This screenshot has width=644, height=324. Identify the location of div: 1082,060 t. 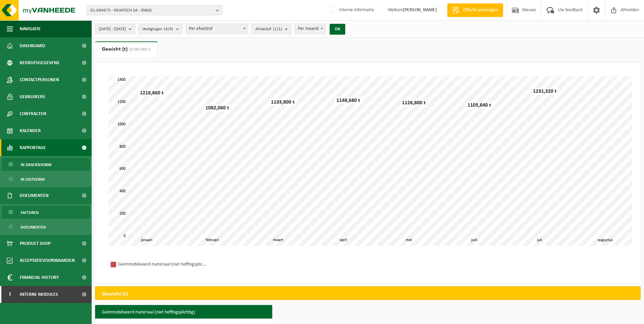
(217, 108).